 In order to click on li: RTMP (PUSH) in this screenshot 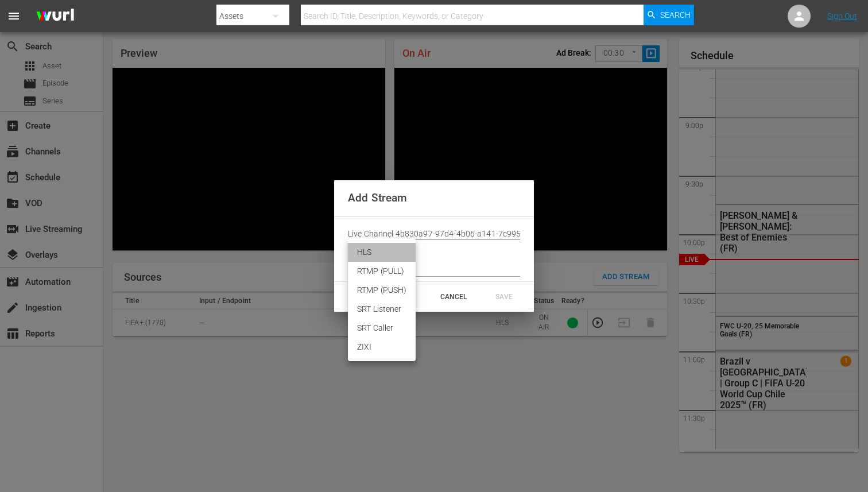, I will do `click(382, 290)`.